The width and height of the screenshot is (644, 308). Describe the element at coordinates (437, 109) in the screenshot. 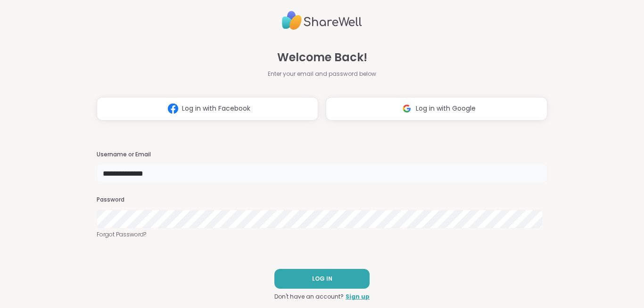

I see `button: Log in with Google` at that location.